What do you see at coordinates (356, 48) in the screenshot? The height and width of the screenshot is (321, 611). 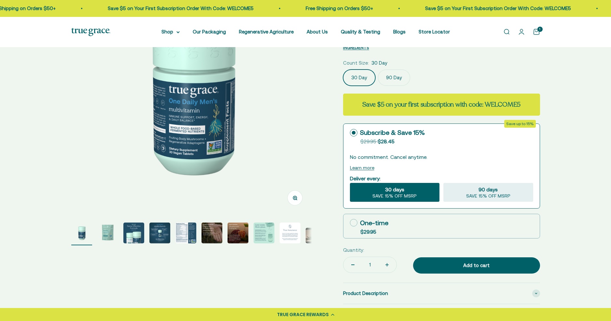 I see `span: INGREDIENTS` at bounding box center [356, 48].